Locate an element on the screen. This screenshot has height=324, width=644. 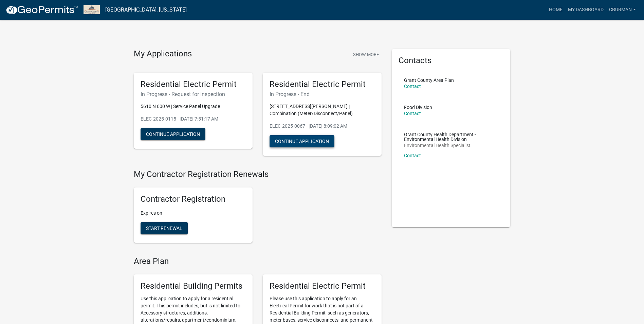
p: Environmental Health Specialist is located at coordinates (451, 145).